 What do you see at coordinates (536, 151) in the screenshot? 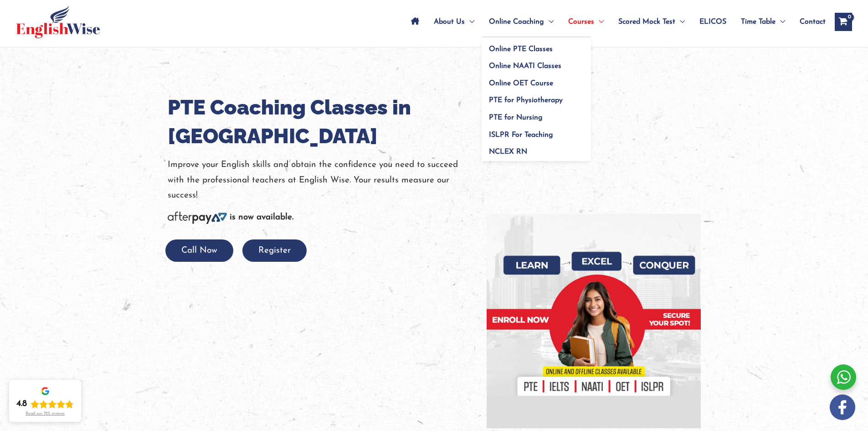
I see `a: NCLEX RN` at bounding box center [536, 151].